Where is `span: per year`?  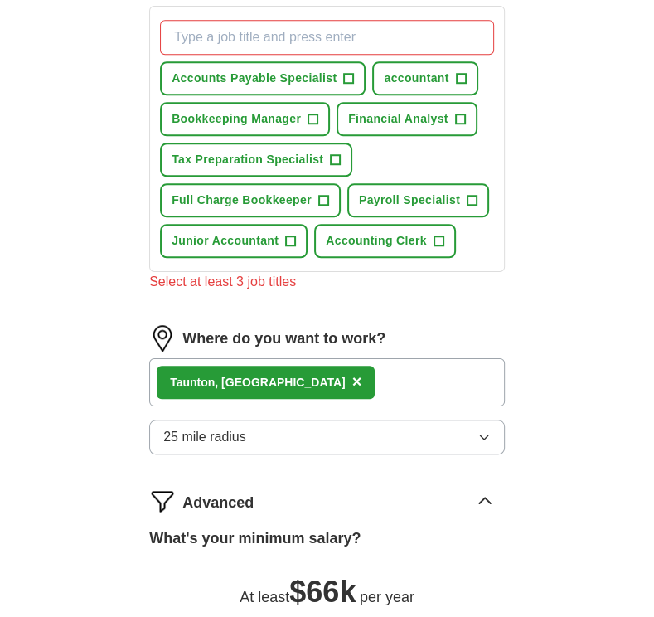 span: per year is located at coordinates (387, 597).